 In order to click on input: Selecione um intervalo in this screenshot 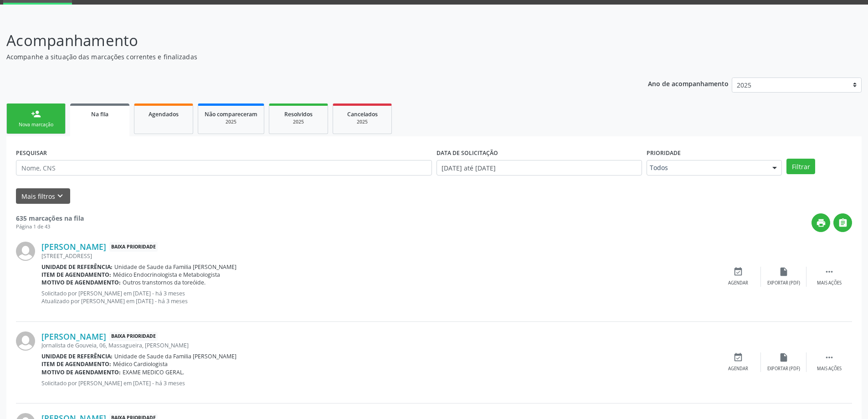, I will do `click(539, 168)`.